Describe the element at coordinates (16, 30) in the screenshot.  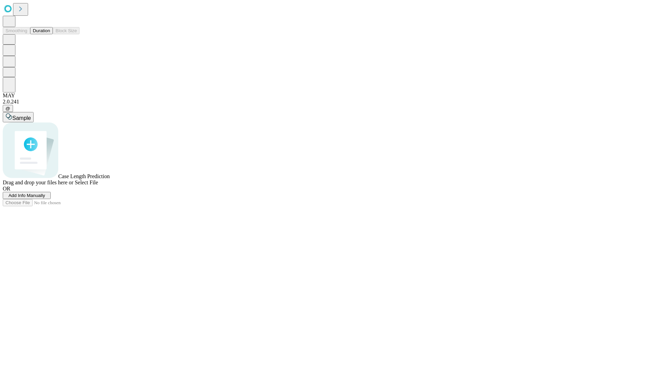
I see `button: Smoothing` at that location.